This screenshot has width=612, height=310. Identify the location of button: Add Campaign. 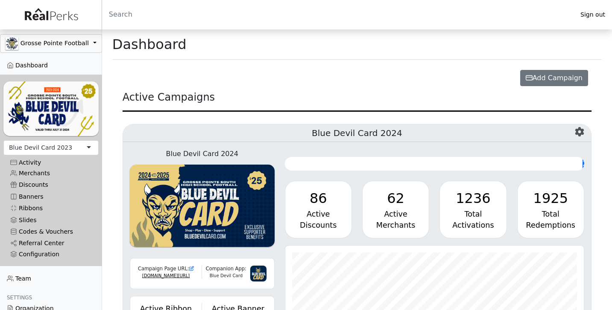
(554, 78).